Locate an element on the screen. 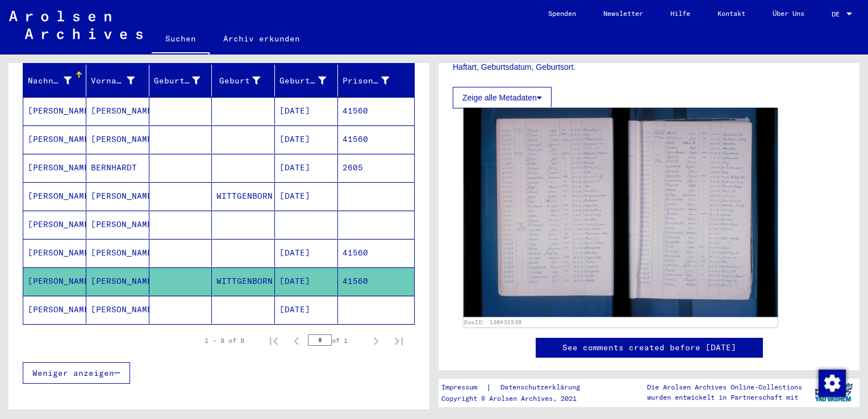 The image size is (868, 419). button: Last page is located at coordinates (399, 341).